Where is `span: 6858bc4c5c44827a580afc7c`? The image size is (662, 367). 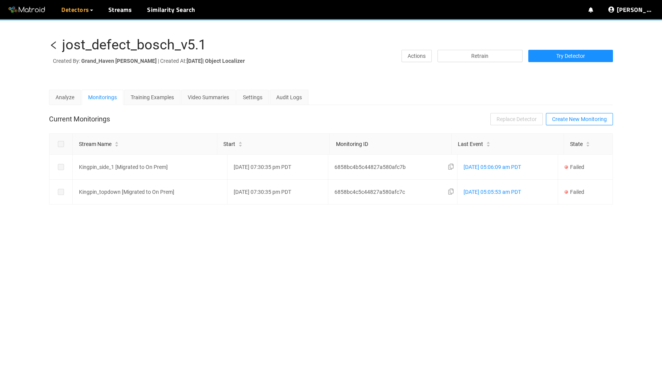 span: 6858bc4c5c44827a580afc7c is located at coordinates (370, 192).